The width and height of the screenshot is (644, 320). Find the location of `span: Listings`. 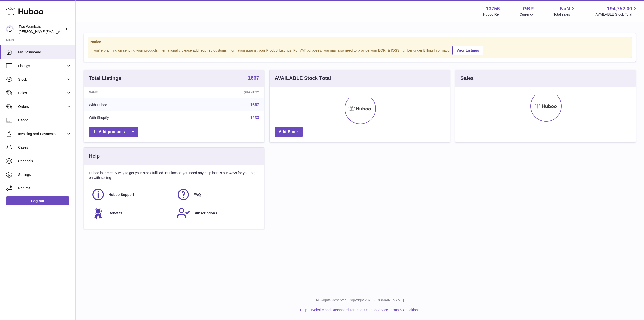

span: Listings is located at coordinates (42, 66).